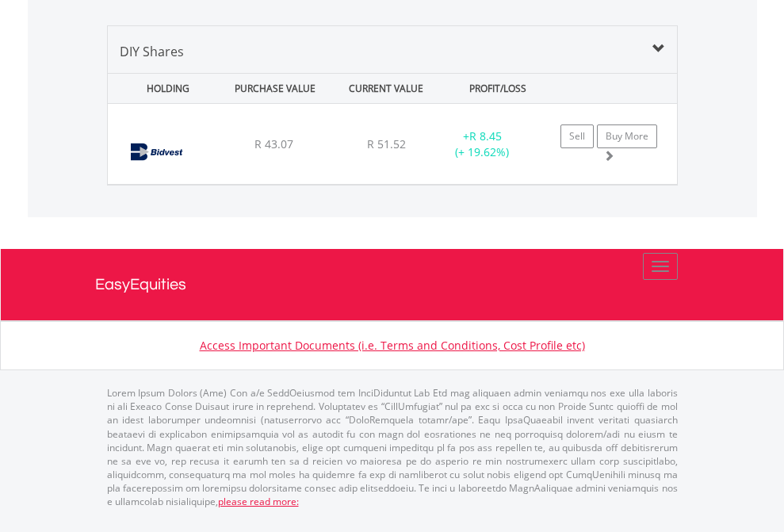 This screenshot has width=784, height=532. What do you see at coordinates (392, 285) in the screenshot?
I see `a: EasyEquities` at bounding box center [392, 285].